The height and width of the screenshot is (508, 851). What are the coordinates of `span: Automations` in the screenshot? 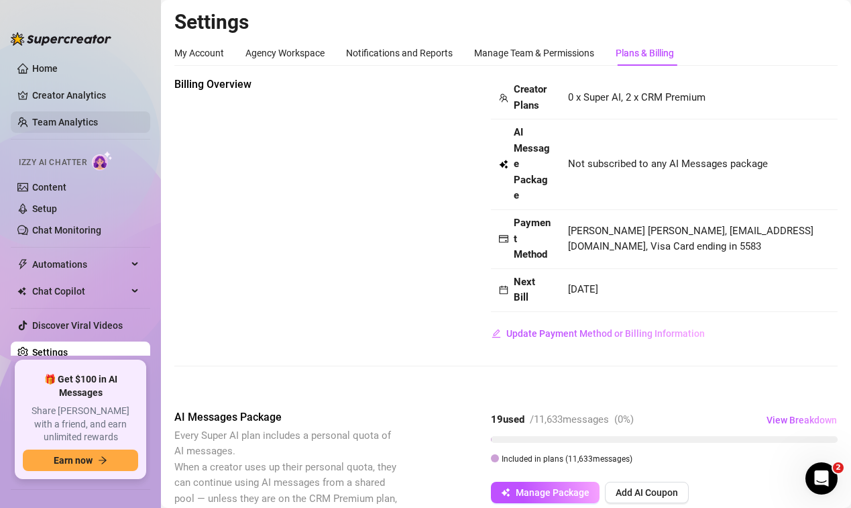 It's located at (80, 264).